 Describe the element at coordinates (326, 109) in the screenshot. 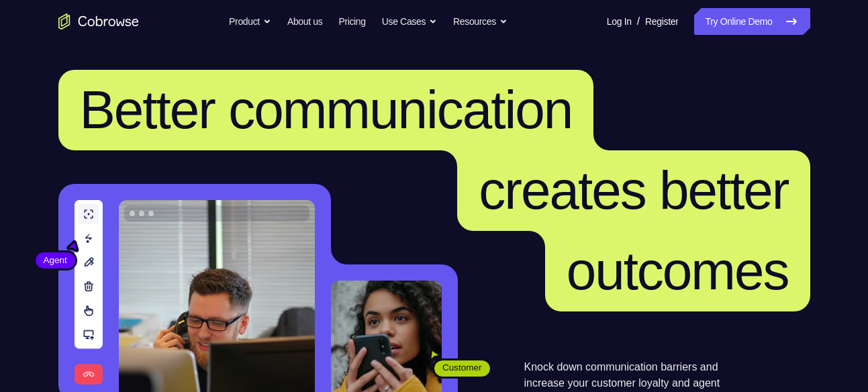

I see `span: Better communication` at that location.